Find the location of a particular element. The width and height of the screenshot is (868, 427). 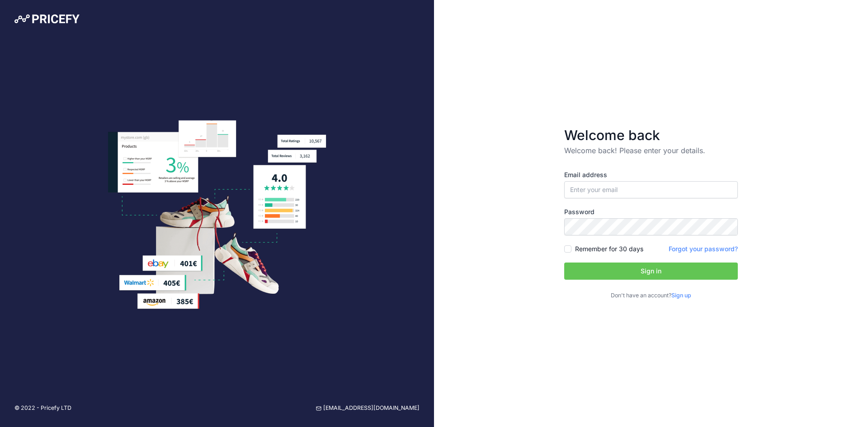

p: Don't have an account? is located at coordinates (651, 295).